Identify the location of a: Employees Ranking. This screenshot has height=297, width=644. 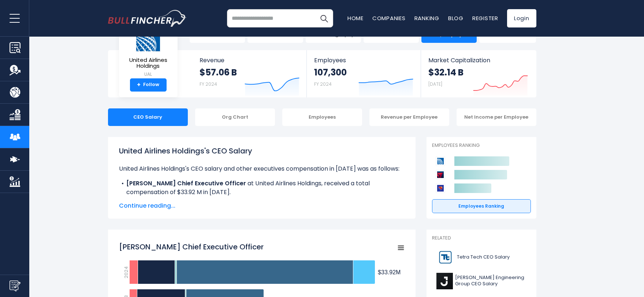
(481, 206).